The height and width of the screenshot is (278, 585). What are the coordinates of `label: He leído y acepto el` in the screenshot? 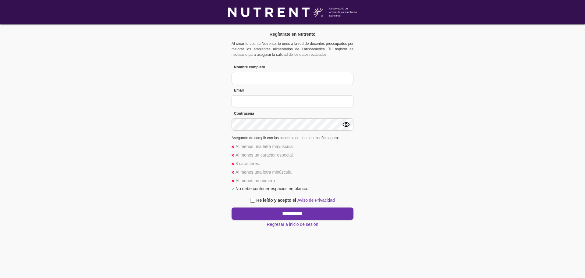 It's located at (276, 200).